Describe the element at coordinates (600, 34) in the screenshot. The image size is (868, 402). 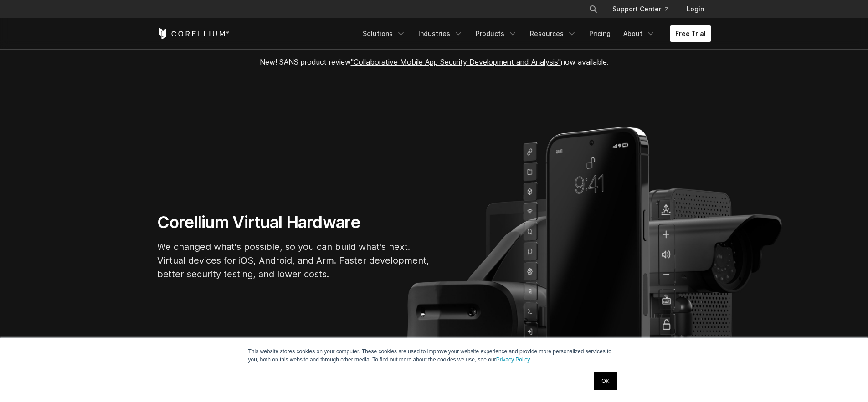
I see `a: Pricing` at that location.